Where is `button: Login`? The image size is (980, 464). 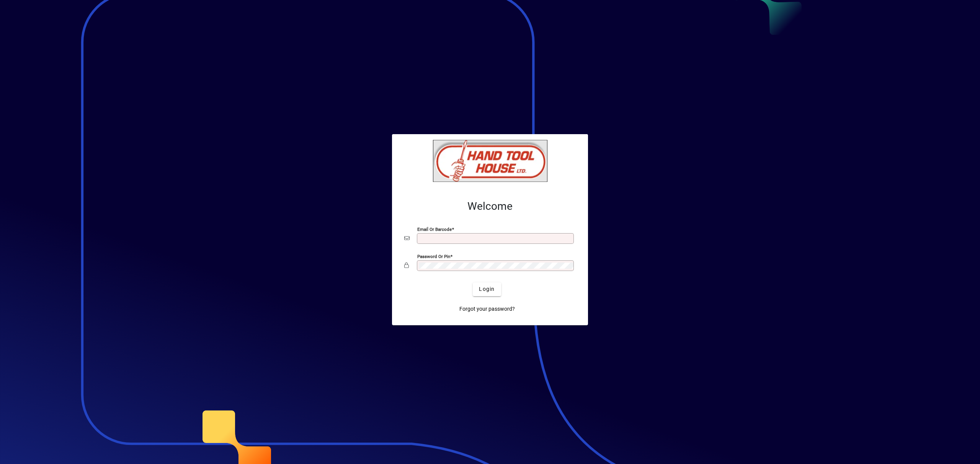
button: Login is located at coordinates (487, 289).